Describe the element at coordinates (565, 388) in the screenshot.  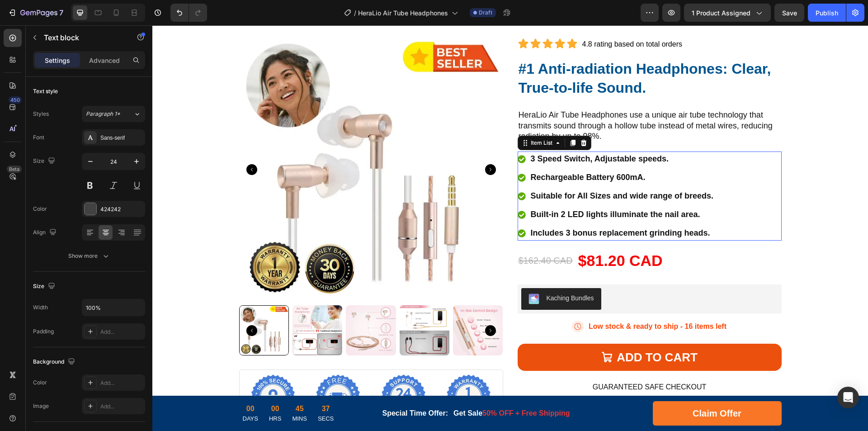
I see `div: Claim Offer` at that location.